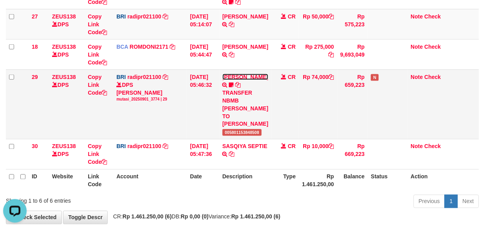 The image size is (485, 229). I want to click on th: Link Code, so click(99, 180).